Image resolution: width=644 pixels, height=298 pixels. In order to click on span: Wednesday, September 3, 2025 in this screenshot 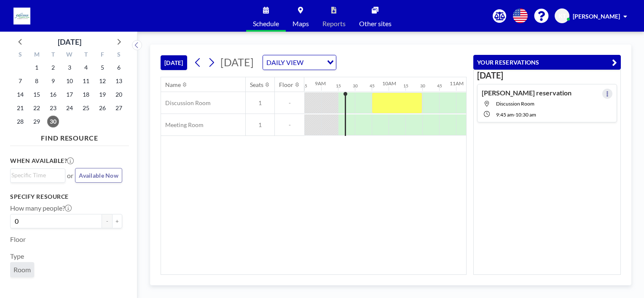, I will do `click(70, 67)`.